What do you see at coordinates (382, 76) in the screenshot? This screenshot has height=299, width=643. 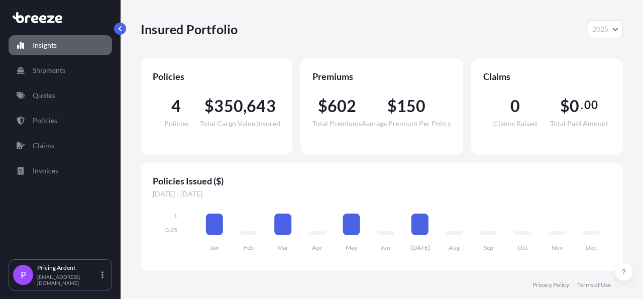 I see `span: Premiums` at bounding box center [382, 76].